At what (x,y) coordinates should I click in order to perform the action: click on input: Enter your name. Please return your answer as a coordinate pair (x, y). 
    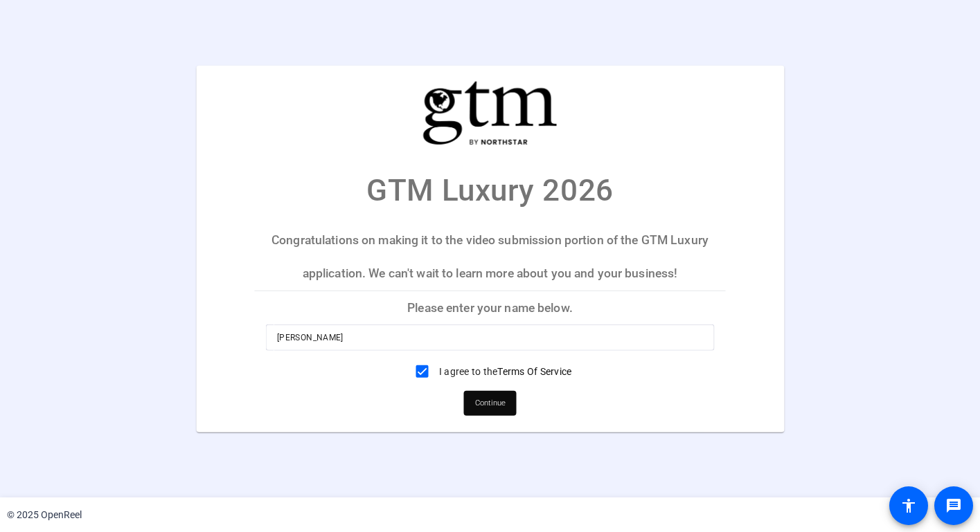
    Looking at the image, I should click on (490, 338).